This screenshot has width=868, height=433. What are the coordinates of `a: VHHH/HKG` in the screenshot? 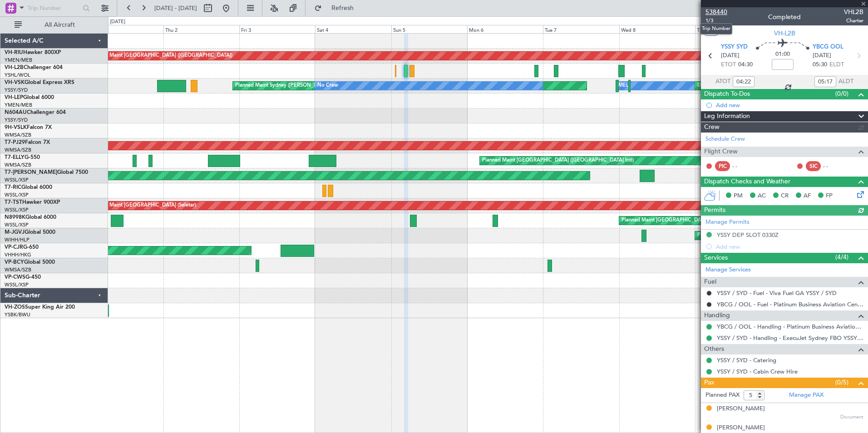 It's located at (18, 255).